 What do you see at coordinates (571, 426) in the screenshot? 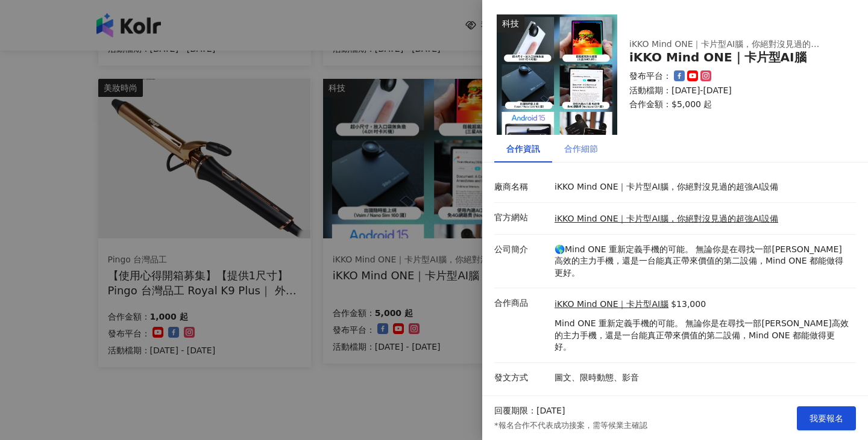
I see `p: *報名合作不代表成功接案，需等候業主確認` at bounding box center [571, 426].